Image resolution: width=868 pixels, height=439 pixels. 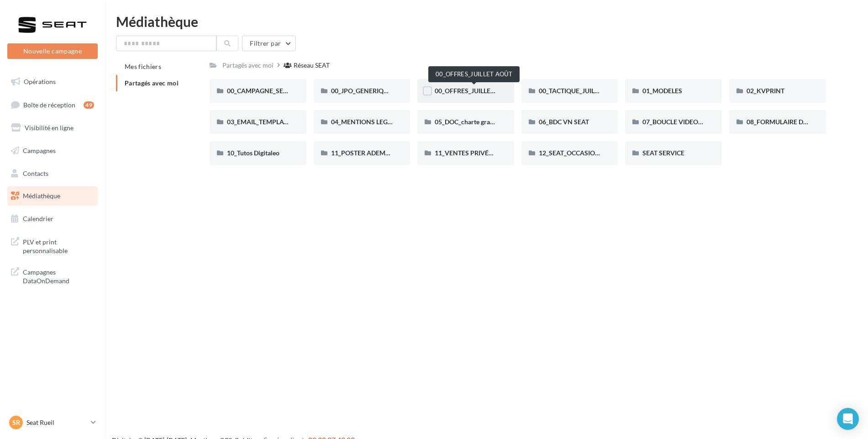 What do you see at coordinates (311, 65) in the screenshot?
I see `div: Réseau SEAT` at bounding box center [311, 65].